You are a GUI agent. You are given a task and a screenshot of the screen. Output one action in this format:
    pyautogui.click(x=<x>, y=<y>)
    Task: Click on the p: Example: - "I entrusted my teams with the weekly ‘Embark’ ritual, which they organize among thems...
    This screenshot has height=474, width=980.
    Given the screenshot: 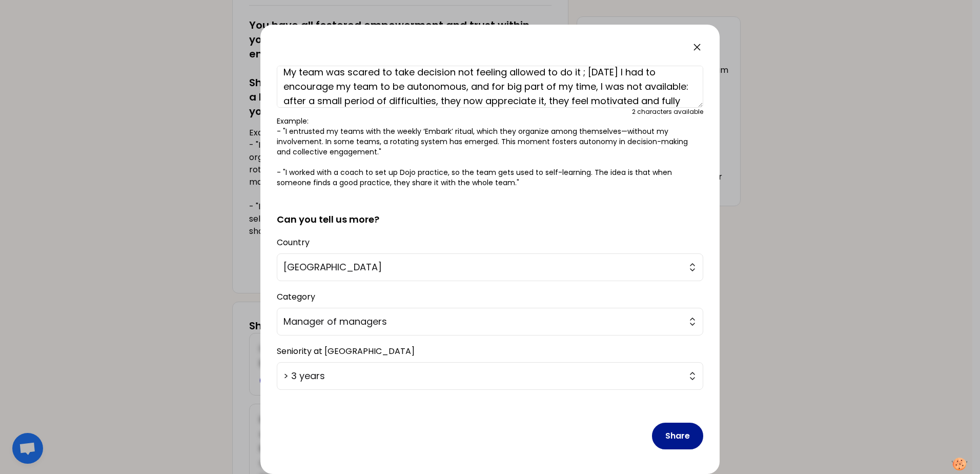 What is the action you would take?
    pyautogui.click(x=490, y=152)
    